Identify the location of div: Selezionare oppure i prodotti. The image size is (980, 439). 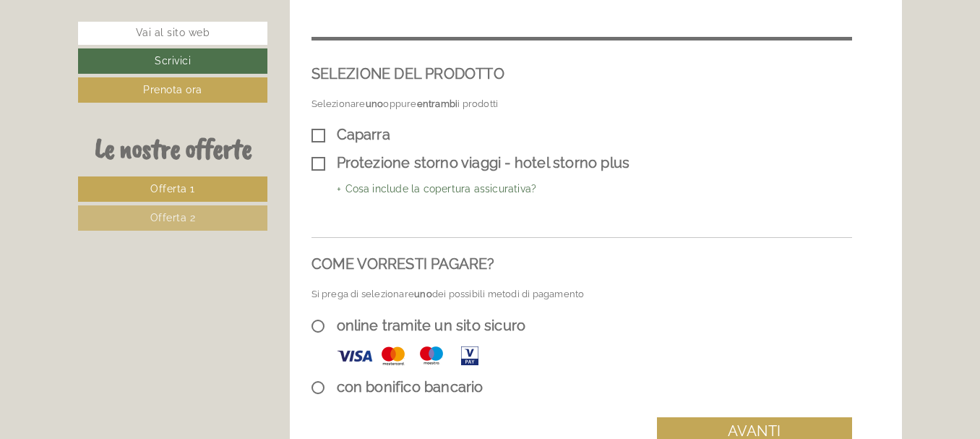
(582, 104).